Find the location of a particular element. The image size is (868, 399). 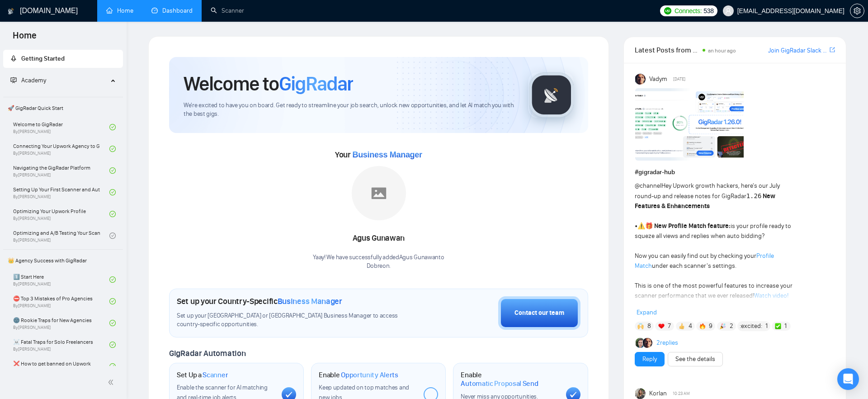

a: searchScanner is located at coordinates (227, 11).